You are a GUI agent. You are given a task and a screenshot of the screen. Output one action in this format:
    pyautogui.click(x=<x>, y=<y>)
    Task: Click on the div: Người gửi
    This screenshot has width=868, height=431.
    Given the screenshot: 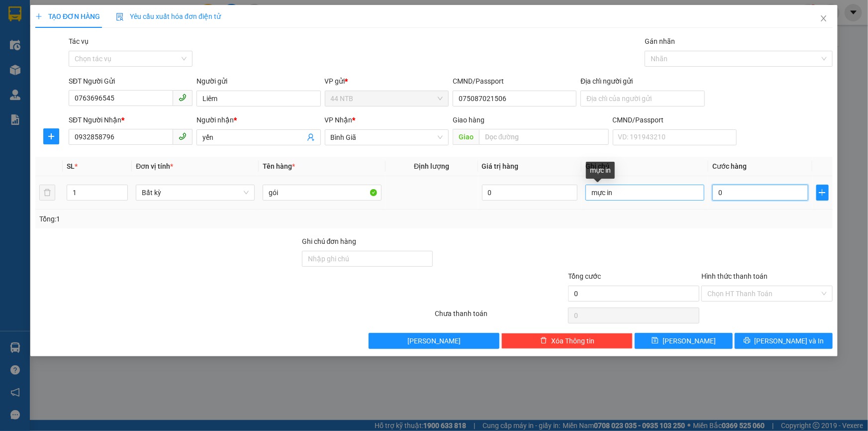 What is the action you would take?
    pyautogui.click(x=258, y=81)
    